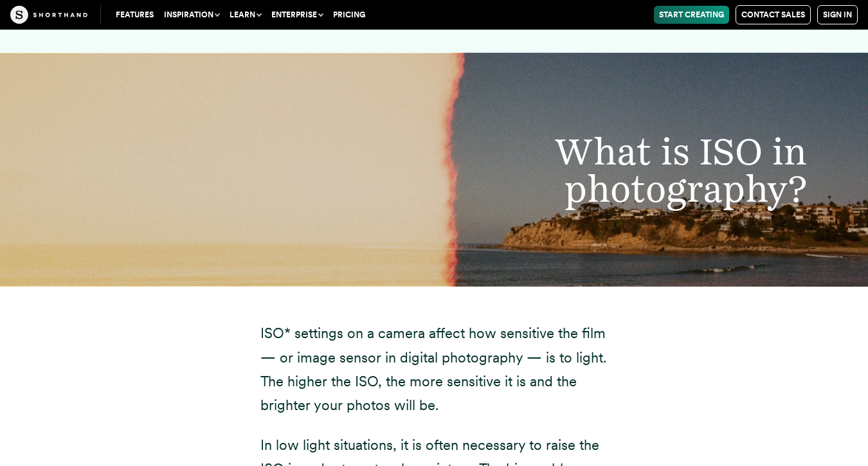 The height and width of the screenshot is (466, 868). What do you see at coordinates (434, 370) in the screenshot?
I see `p: ISO* settings on a camera affect how sensitive the film — or image sensor in digital photography ...` at bounding box center [434, 370].